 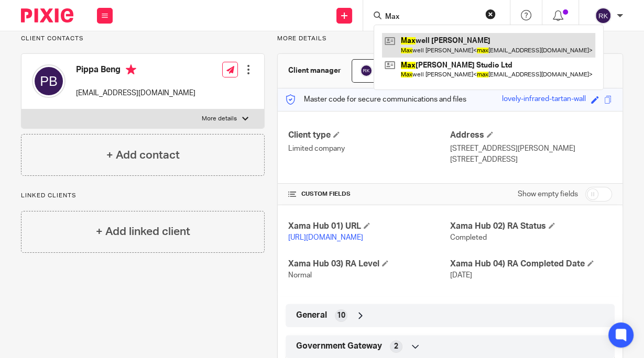 What do you see at coordinates (300, 275) in the screenshot?
I see `span: Normal` at bounding box center [300, 275].